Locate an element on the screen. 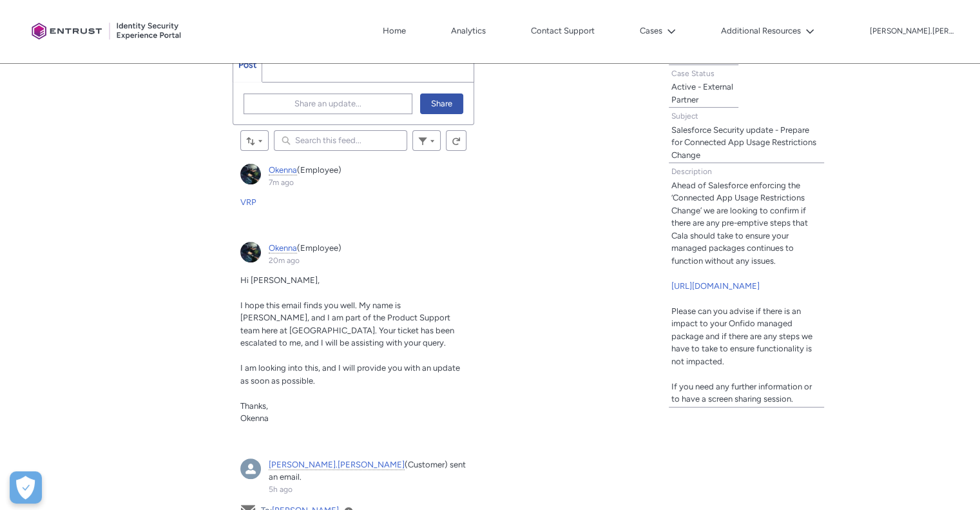 The width and height of the screenshot is (980, 510). span: Description is located at coordinates (691, 172).